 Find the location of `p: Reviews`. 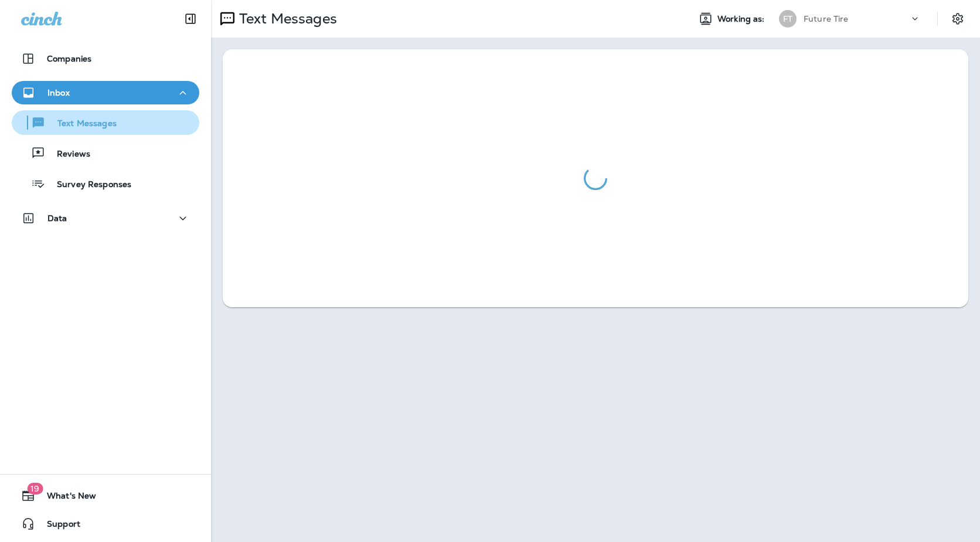

p: Reviews is located at coordinates (68, 155).